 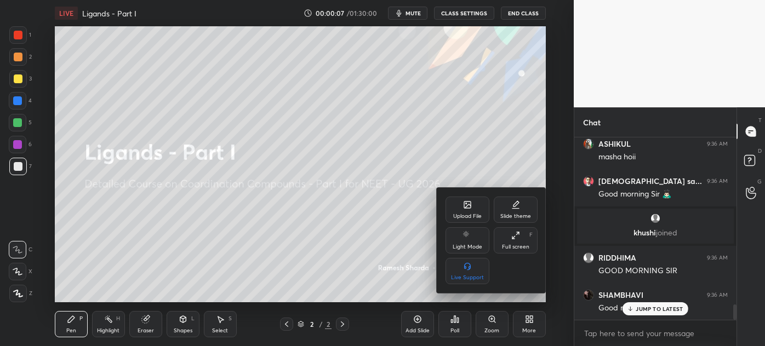 I want to click on div: Slide theme, so click(x=515, y=216).